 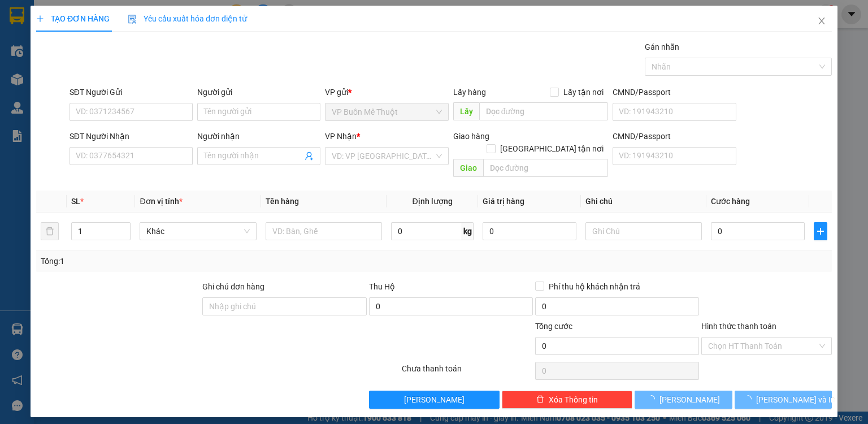 What do you see at coordinates (387, 112) in the screenshot?
I see `span: VP Buôn Mê Thuột` at bounding box center [387, 112].